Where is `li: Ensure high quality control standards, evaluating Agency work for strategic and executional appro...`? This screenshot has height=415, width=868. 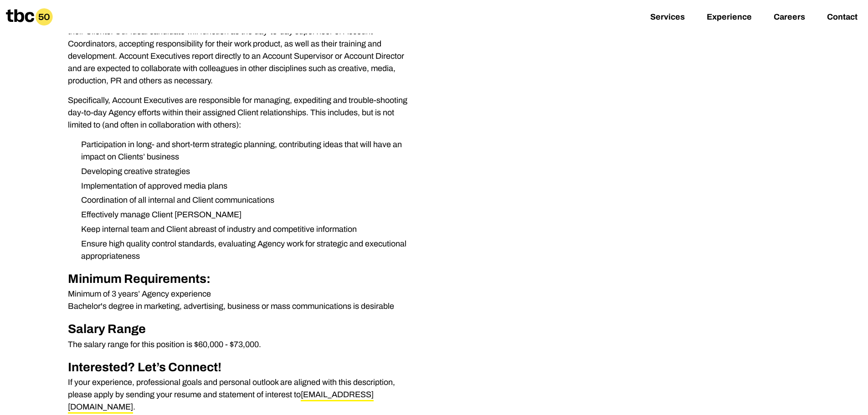
li: Ensure high quality control standards, evaluating Agency work for strategic and executional appro... is located at coordinates (246, 250).